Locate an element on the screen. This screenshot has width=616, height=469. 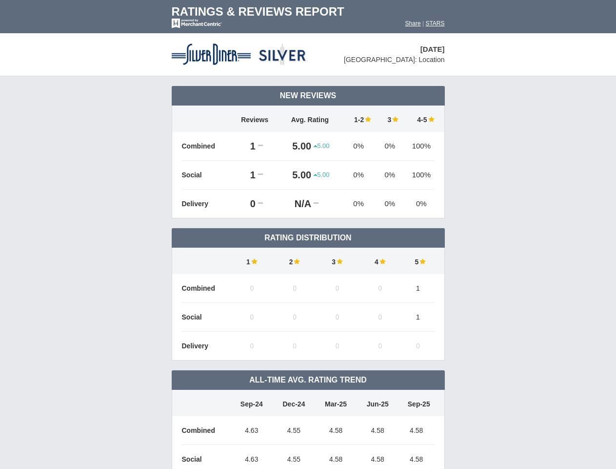
td: Dec-24 is located at coordinates (294, 403).